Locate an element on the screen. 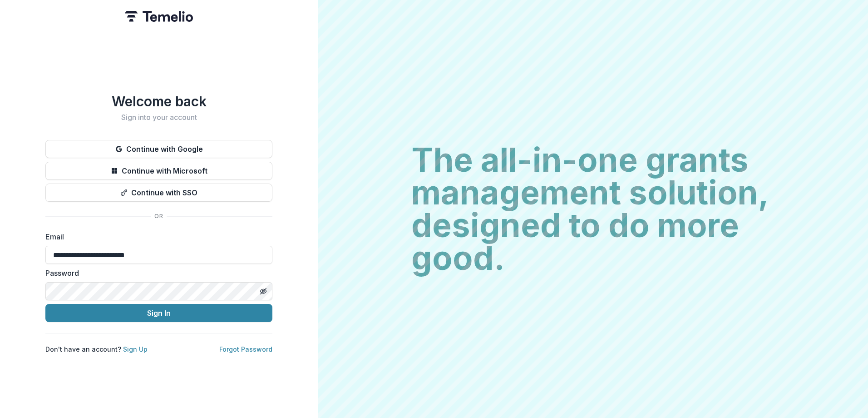 Image resolution: width=868 pixels, height=418 pixels. button: Continue with SSO is located at coordinates (159, 192).